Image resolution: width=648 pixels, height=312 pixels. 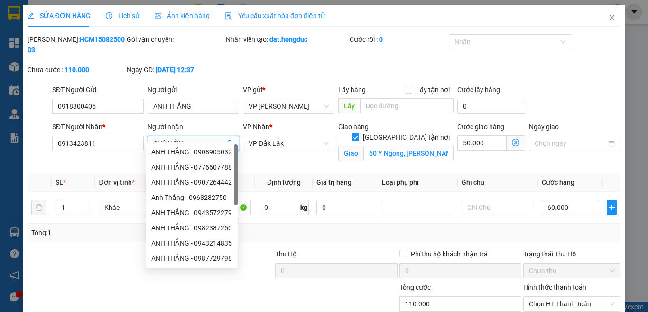 What do you see at coordinates (77, 70) in the screenshot?
I see `b: 110.000` at bounding box center [77, 70].